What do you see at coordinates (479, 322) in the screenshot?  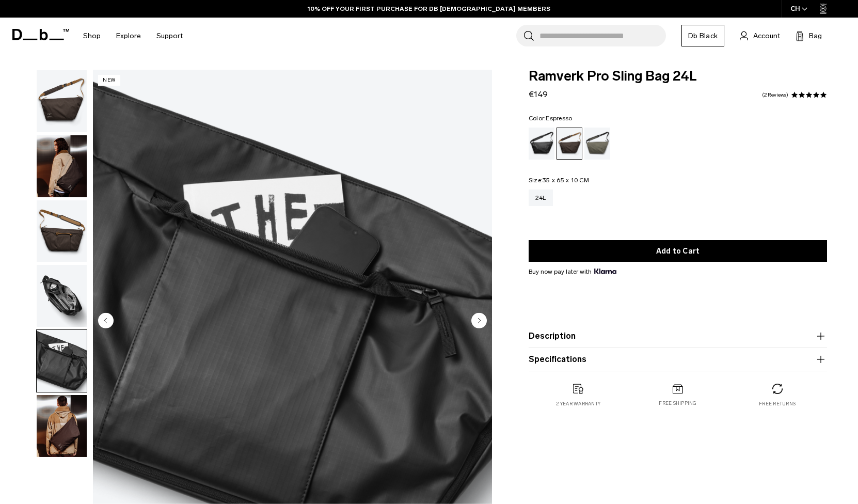 I see `button: Next slide` at bounding box center [479, 322].